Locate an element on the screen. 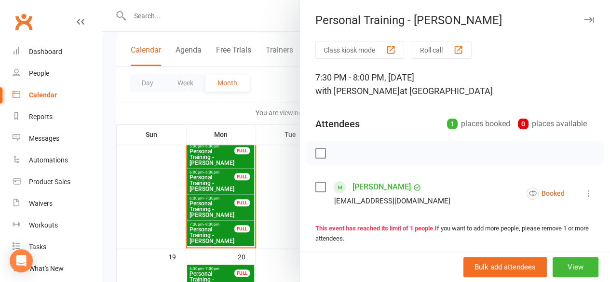 The height and width of the screenshot is (282, 610). div: Booked is located at coordinates (545, 193).